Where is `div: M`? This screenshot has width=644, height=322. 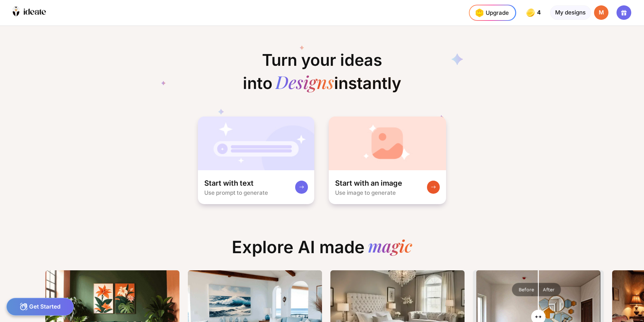
div: M is located at coordinates (601, 12).